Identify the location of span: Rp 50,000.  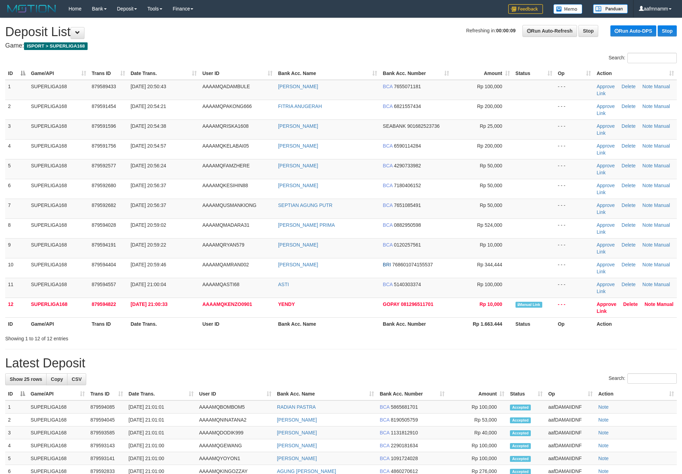
(491, 205).